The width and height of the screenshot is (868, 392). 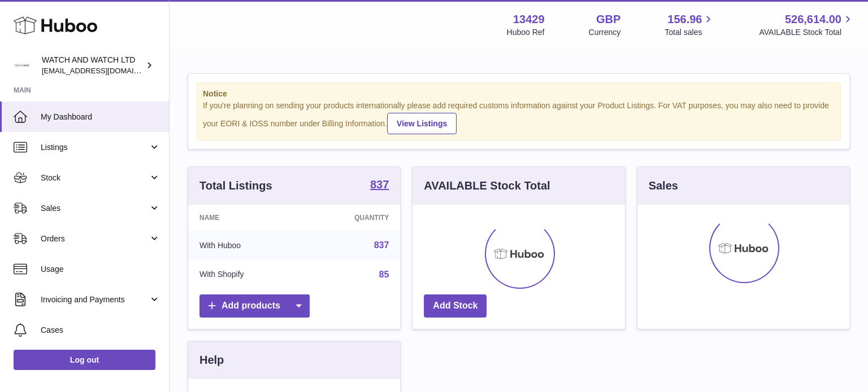 What do you see at coordinates (455, 306) in the screenshot?
I see `a: Add Stock` at bounding box center [455, 306].